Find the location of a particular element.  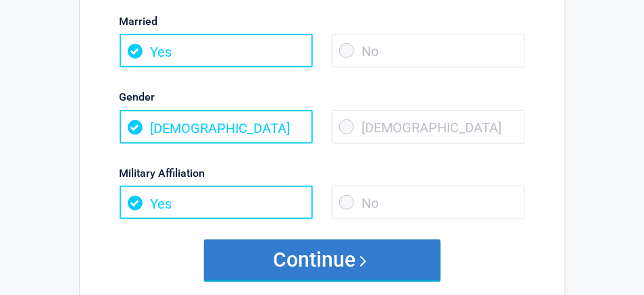

label: Married is located at coordinates (322, 21).